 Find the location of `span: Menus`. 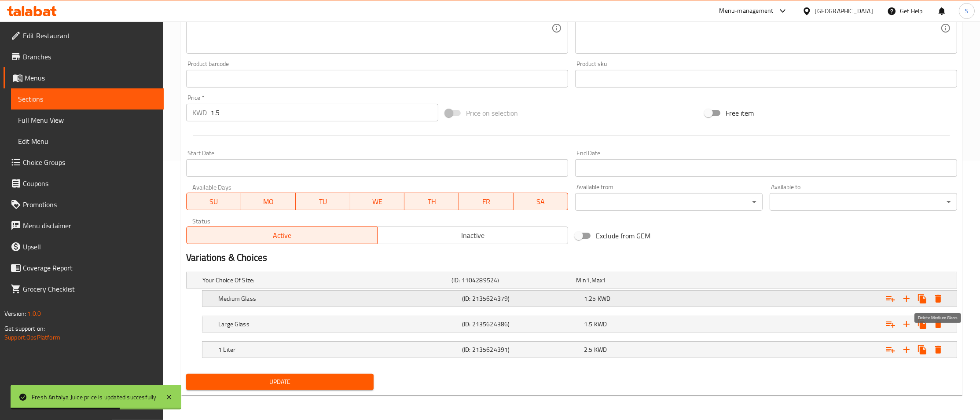

span: Menus is located at coordinates (91, 78).